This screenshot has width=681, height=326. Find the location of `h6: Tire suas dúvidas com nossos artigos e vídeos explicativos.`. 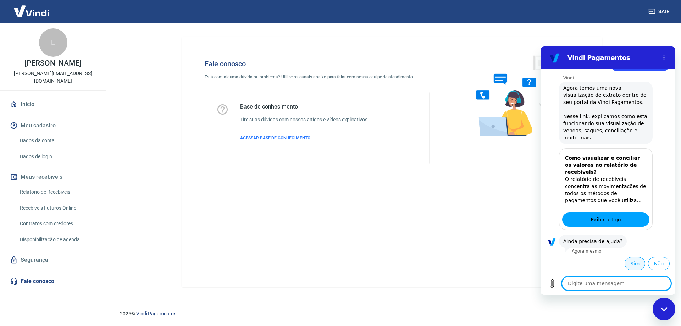

h6: Tire suas dúvidas com nossos artigos e vídeos explicativos. is located at coordinates (304, 120).